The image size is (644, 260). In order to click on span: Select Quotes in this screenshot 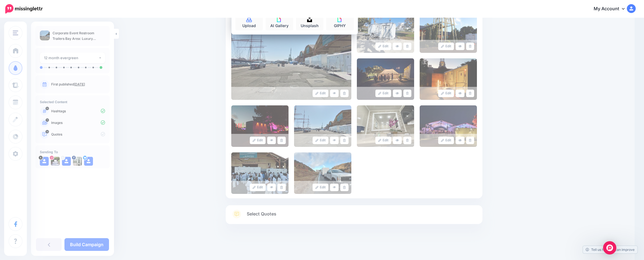, I will do `click(261, 214)`.